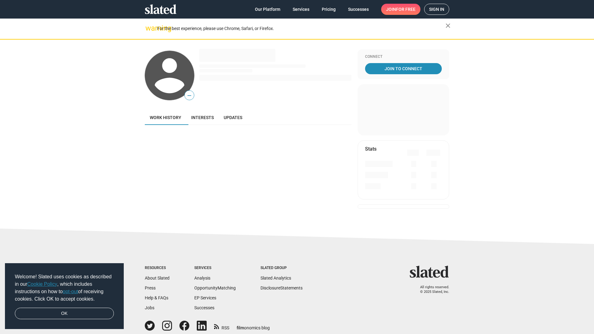 The image size is (594, 334). What do you see at coordinates (165, 118) in the screenshot?
I see `a: Work history` at bounding box center [165, 118].